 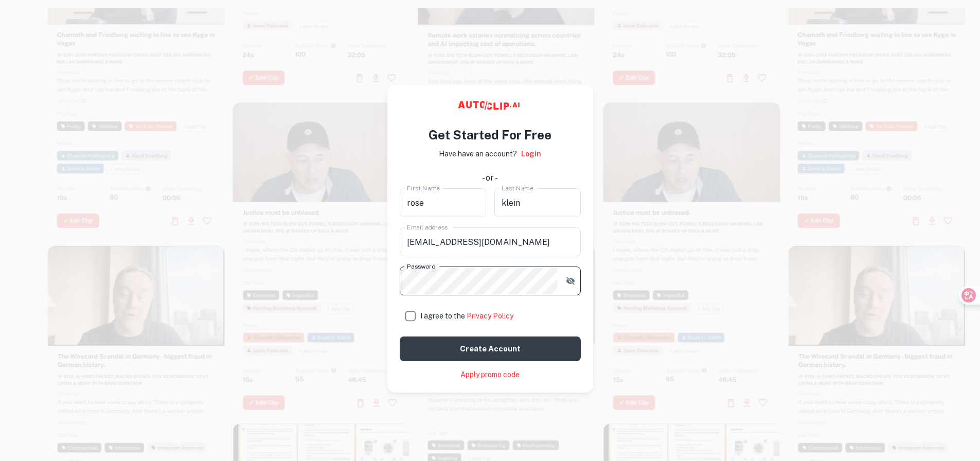 What do you see at coordinates (423, 188) in the screenshot?
I see `label: First Name` at bounding box center [423, 188].